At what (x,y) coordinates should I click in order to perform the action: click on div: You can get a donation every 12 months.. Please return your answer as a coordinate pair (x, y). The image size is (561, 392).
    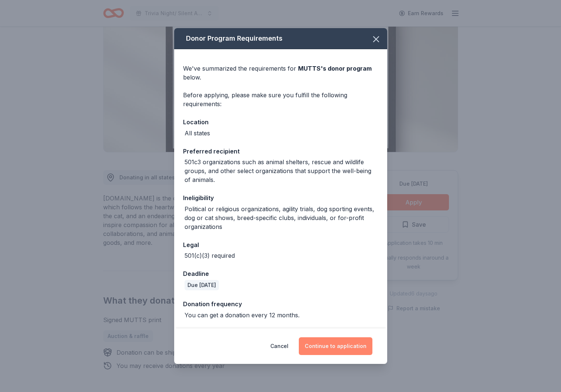
    Looking at the image, I should click on (242, 315).